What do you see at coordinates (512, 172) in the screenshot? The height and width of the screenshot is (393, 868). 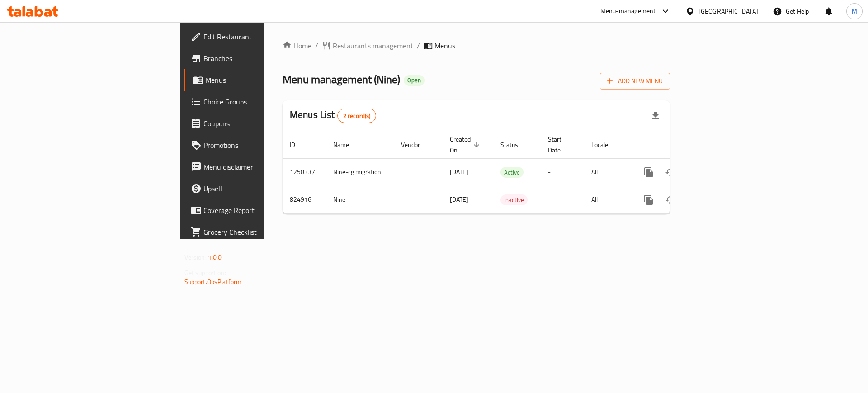 I see `div: Active` at bounding box center [512, 172].